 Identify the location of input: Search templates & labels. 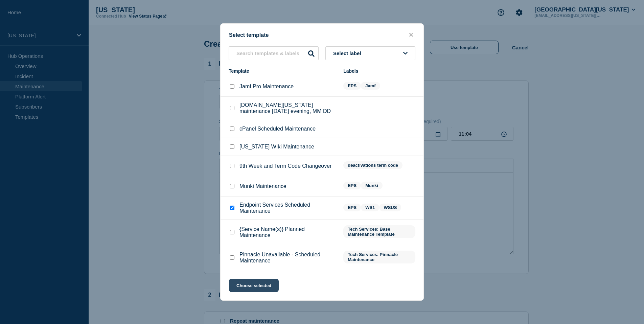
(274, 53).